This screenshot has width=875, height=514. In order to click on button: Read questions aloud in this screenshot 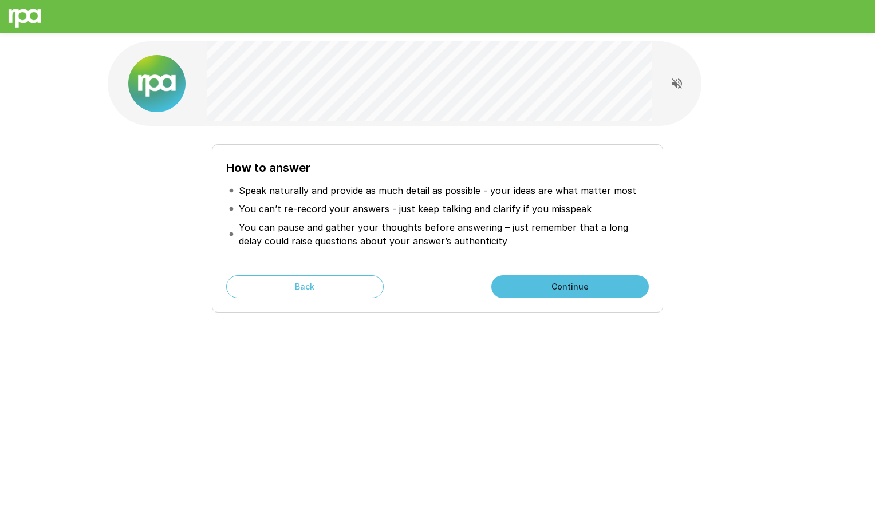, I will do `click(677, 84)`.